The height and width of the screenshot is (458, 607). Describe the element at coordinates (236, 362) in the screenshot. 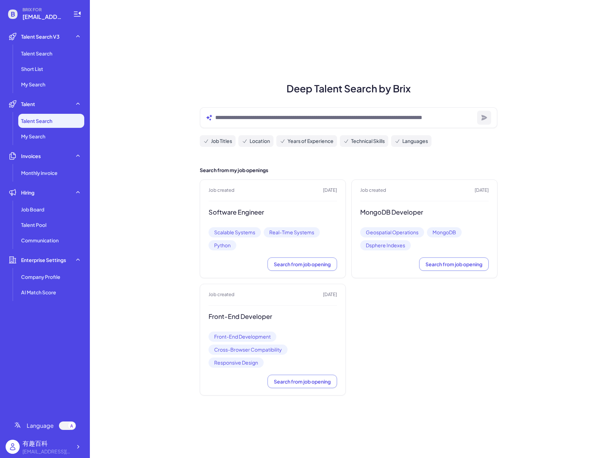

I see `span: Responsive Design` at that location.